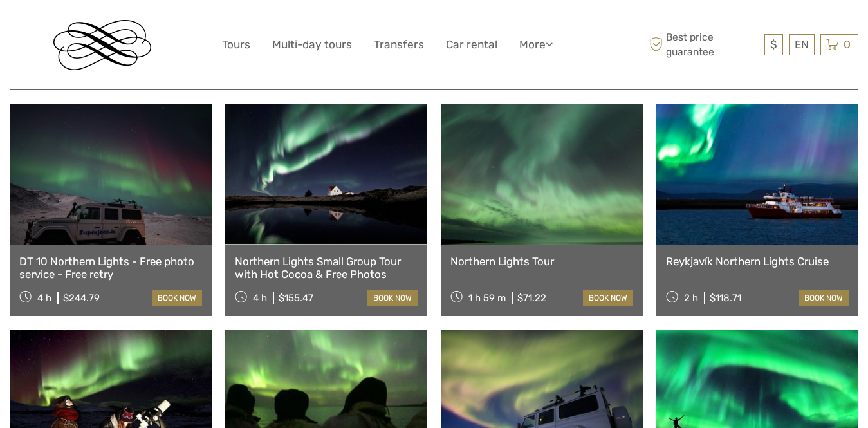 This screenshot has height=428, width=868. Describe the element at coordinates (703, 44) in the screenshot. I see `span: Best price guarantee` at that location.